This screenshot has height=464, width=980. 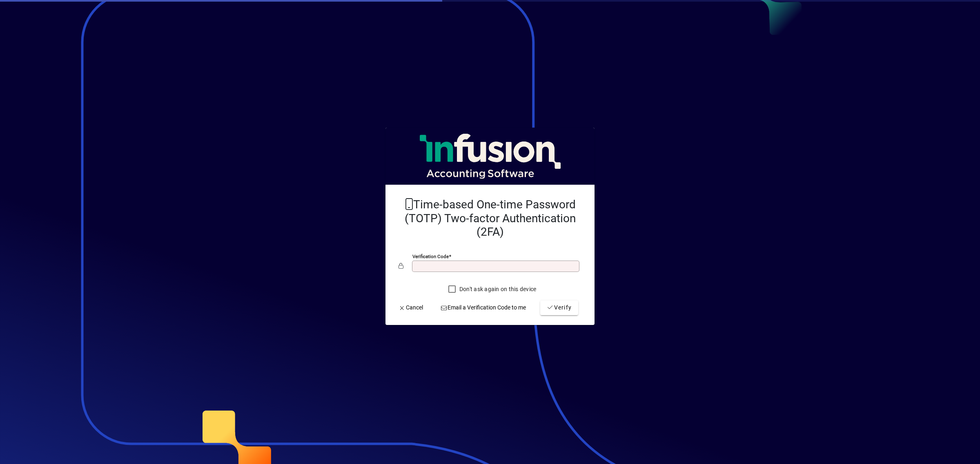 What do you see at coordinates (410, 308) in the screenshot?
I see `button: Cancel` at bounding box center [410, 308].